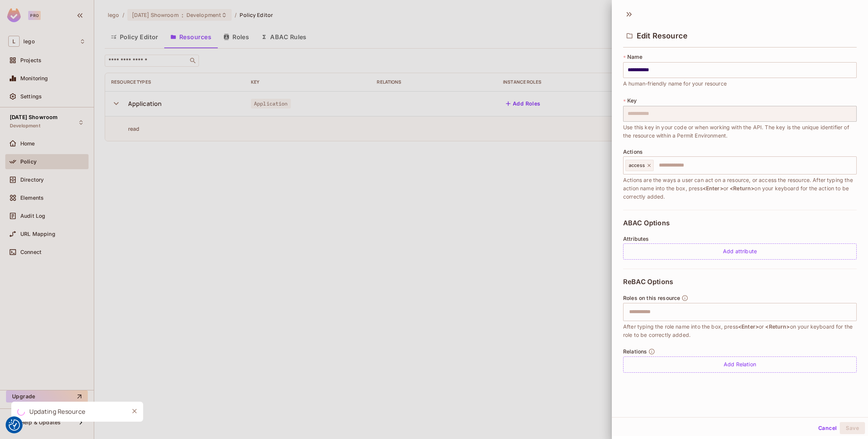 This screenshot has height=439, width=868. Describe the element at coordinates (633, 152) in the screenshot. I see `span: Actions` at that location.